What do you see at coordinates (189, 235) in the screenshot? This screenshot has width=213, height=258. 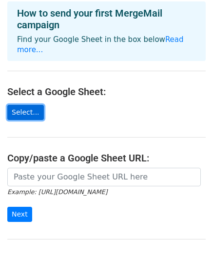 I see `div: Chat Widget` at bounding box center [189, 235].